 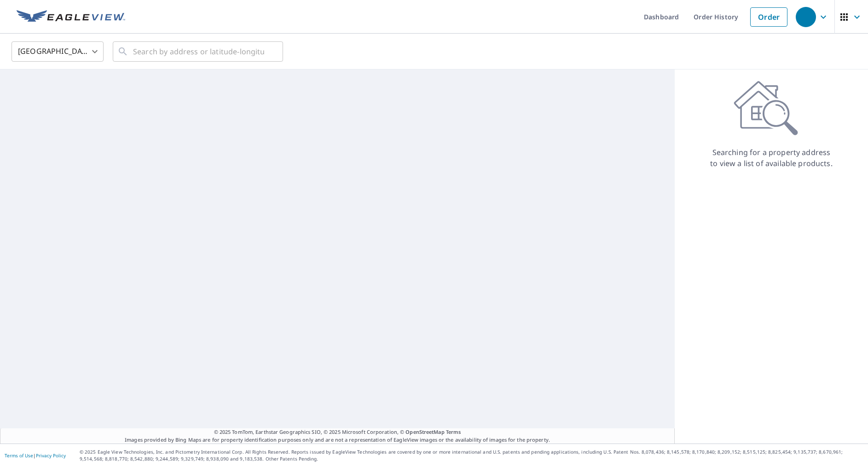 What do you see at coordinates (51, 456) in the screenshot?
I see `a: Privacy Policy` at bounding box center [51, 456].